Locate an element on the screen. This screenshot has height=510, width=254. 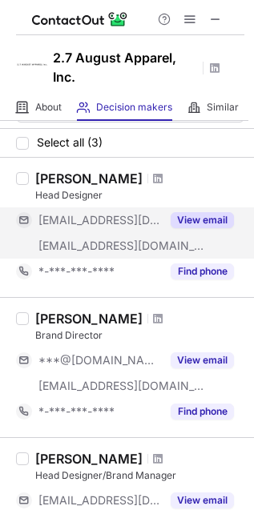
img: ba318df6aeaea2e6fbd4555ec370f6f1 is located at coordinates (32, 65).